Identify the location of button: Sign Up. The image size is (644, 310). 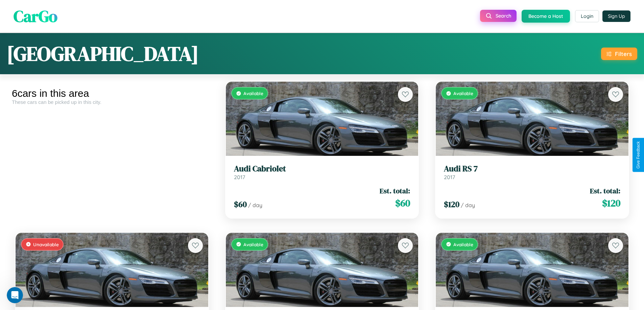
(616, 16).